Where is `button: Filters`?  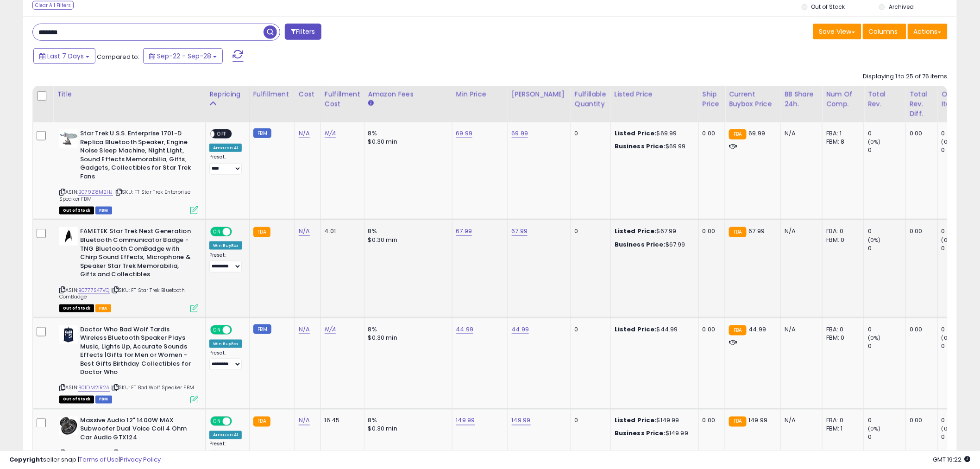 button: Filters is located at coordinates (303, 32).